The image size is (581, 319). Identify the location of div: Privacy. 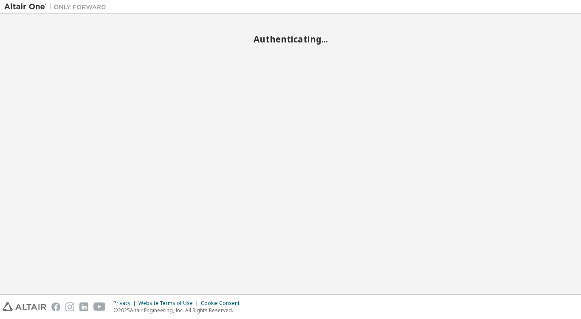
(126, 303).